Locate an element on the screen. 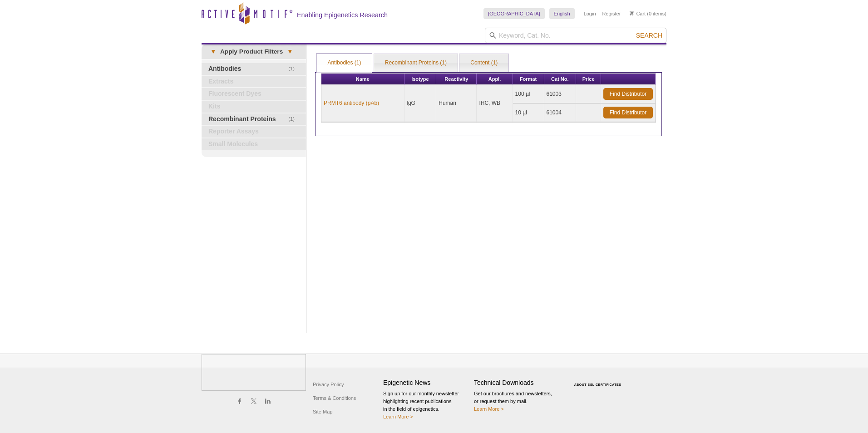  a: (1)Antibodies is located at coordinates (254, 69).